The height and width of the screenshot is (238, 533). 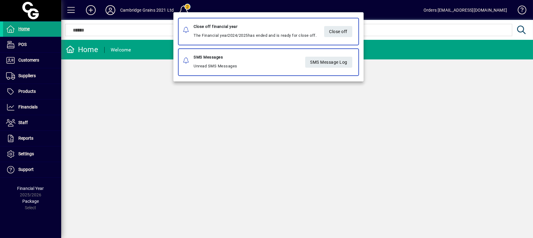 I want to click on div: SMS Messages, so click(x=215, y=57).